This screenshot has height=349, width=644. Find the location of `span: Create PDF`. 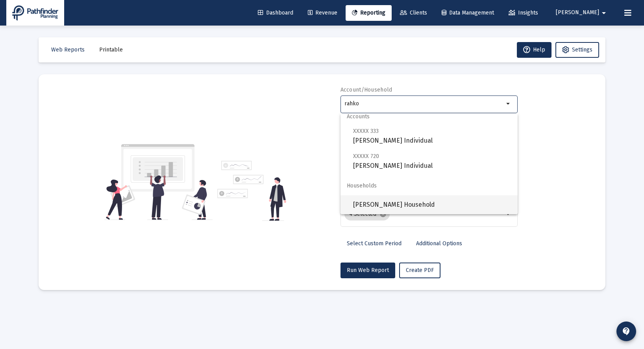

span: Create PDF is located at coordinates (419, 270).